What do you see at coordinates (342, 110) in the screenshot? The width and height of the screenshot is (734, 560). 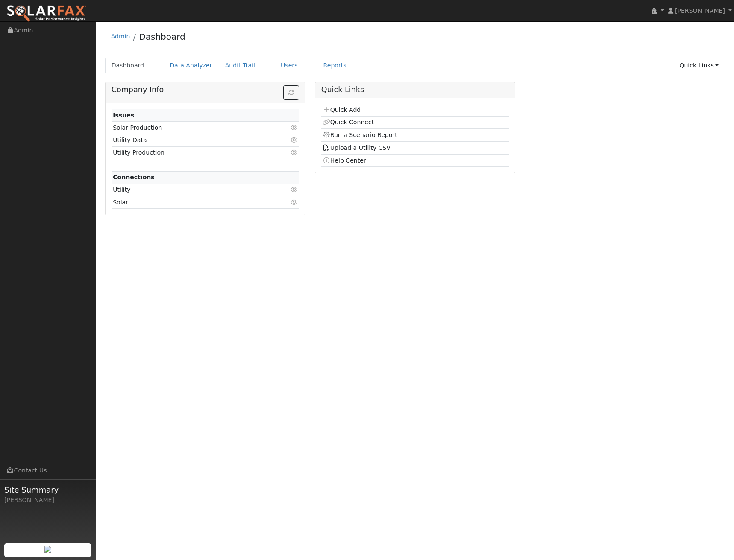 I see `a: Quick Add` at bounding box center [342, 110].